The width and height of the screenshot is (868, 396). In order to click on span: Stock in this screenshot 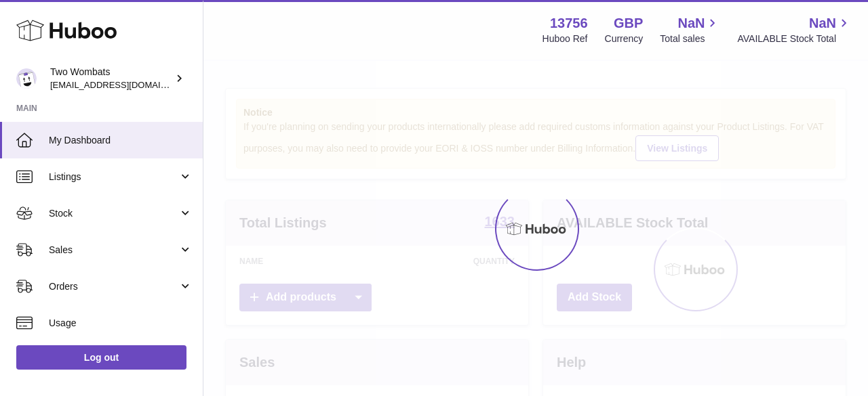, I will do `click(113, 213)`.